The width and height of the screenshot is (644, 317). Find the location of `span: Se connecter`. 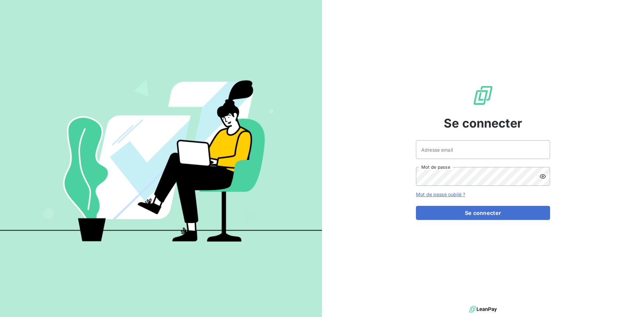

span: Se connecter is located at coordinates (483, 123).